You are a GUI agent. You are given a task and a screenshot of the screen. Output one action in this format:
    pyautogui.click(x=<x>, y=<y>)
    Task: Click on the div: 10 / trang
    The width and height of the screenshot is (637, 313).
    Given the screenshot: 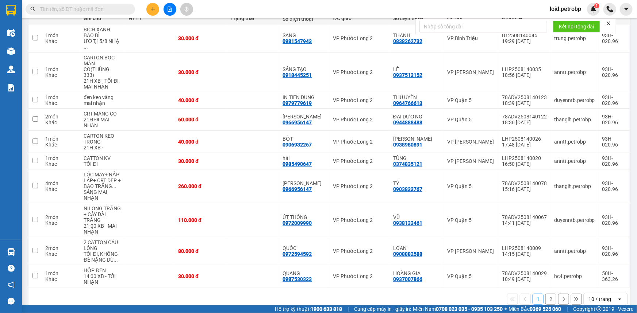 What is the action you would take?
    pyautogui.click(x=599, y=300)
    